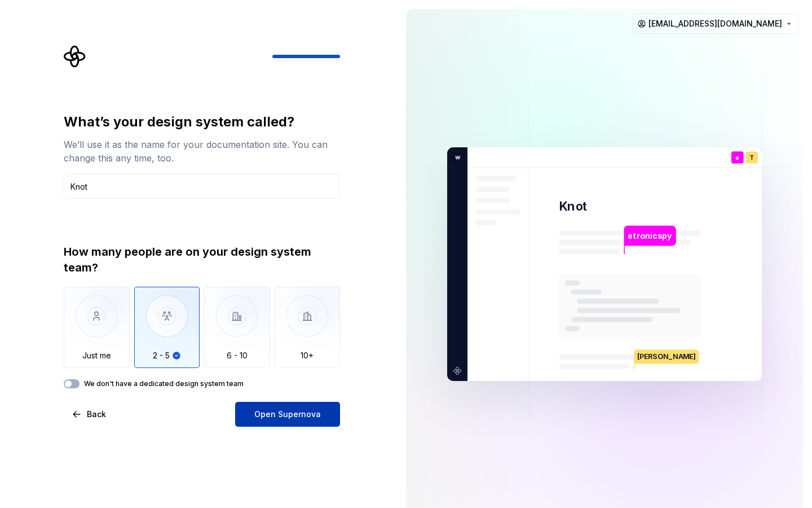  What do you see at coordinates (738, 157) in the screenshot?
I see `p: e` at bounding box center [738, 157].